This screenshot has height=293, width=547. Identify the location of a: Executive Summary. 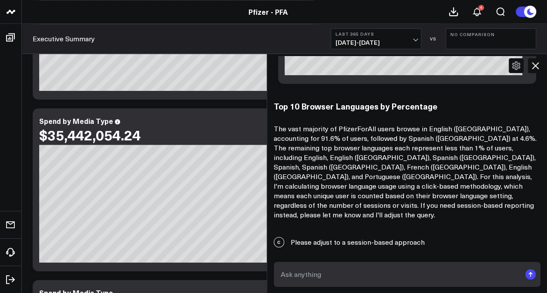
(64, 39).